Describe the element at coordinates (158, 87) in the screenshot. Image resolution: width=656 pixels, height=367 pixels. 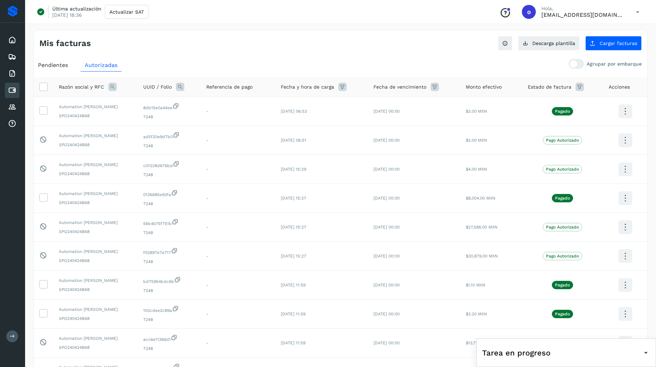
I see `span: UUID / Folio` at that location.